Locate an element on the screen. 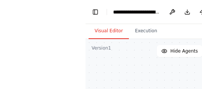  button: Hide left sidebar is located at coordinates (95, 12).